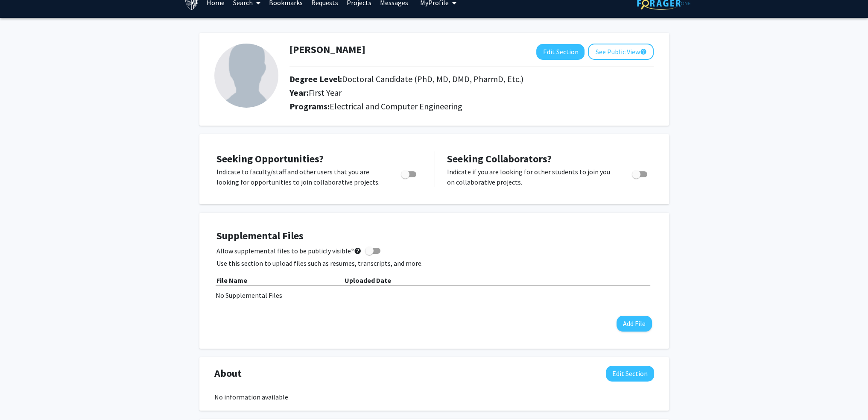  Describe the element at coordinates (228, 373) in the screenshot. I see `span: About` at that location.